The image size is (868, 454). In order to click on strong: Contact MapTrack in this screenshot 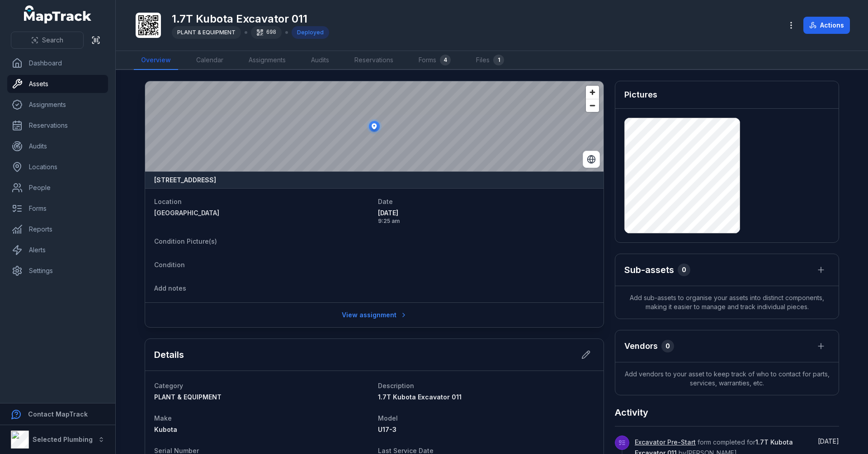, I will do `click(58, 414)`.